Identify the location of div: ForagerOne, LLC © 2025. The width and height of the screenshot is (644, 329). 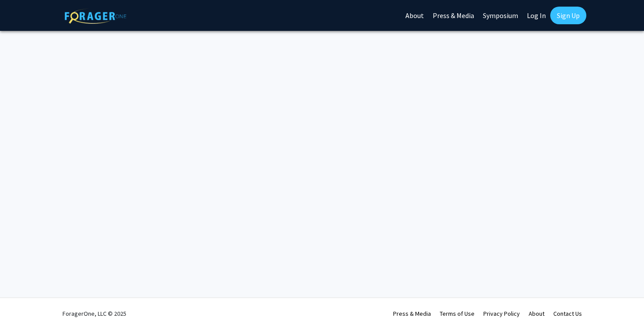
(94, 313).